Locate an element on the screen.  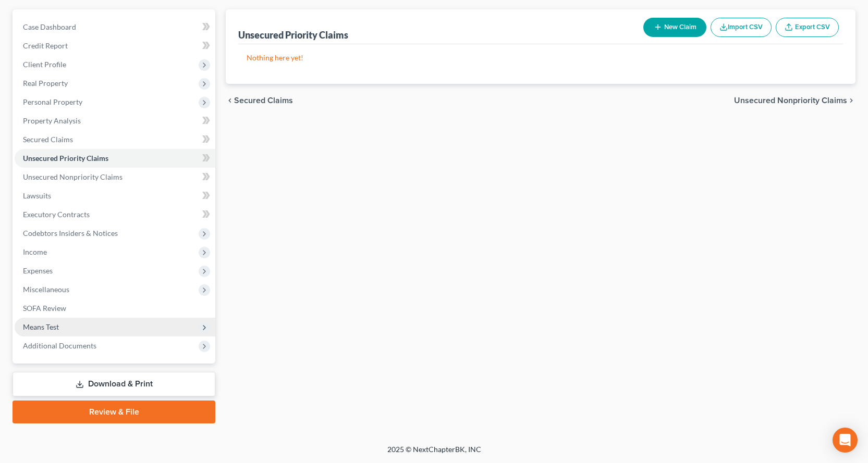
a: Export CSV is located at coordinates (807, 27).